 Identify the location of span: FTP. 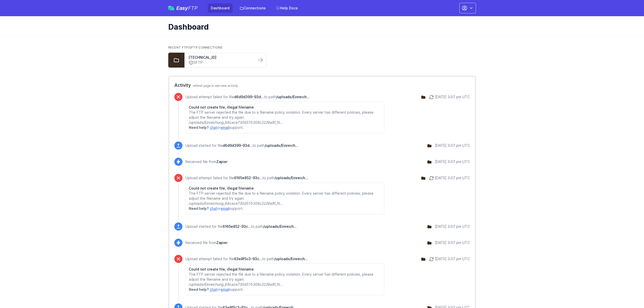
(193, 8).